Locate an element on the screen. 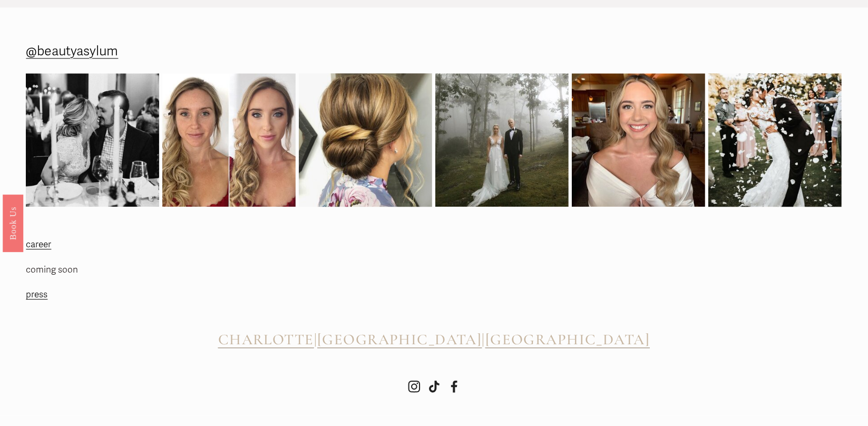 The image size is (868, 426). img: So much pretty from this weekend! Here&rsquo;s one from @beautyasylum_charlotte #beautyasylum @up... is located at coordinates (365, 140).